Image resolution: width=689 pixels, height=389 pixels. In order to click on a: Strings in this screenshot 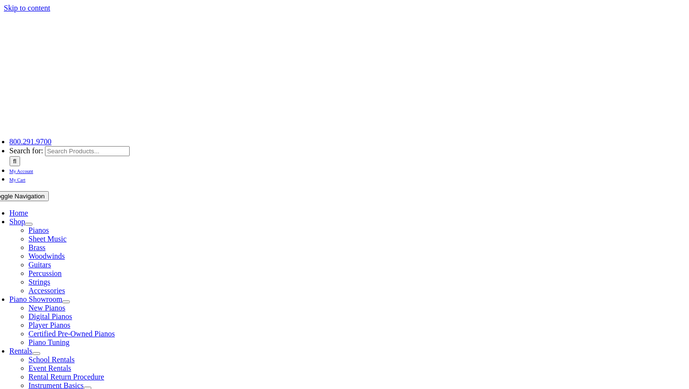, I will do `click(39, 281)`.